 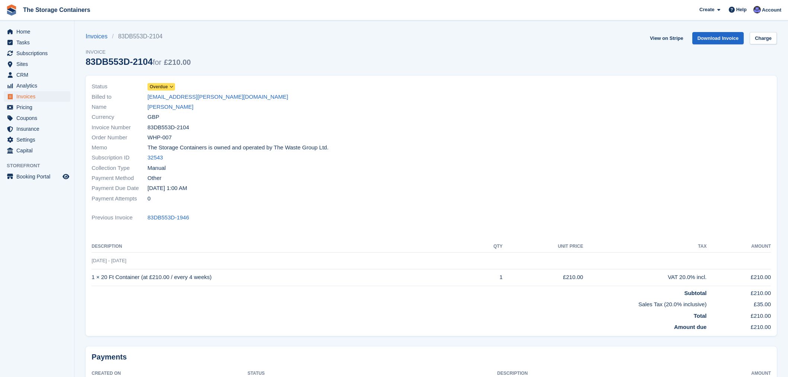 What do you see at coordinates (690, 326) in the screenshot?
I see `strong: Amount due` at bounding box center [690, 326].